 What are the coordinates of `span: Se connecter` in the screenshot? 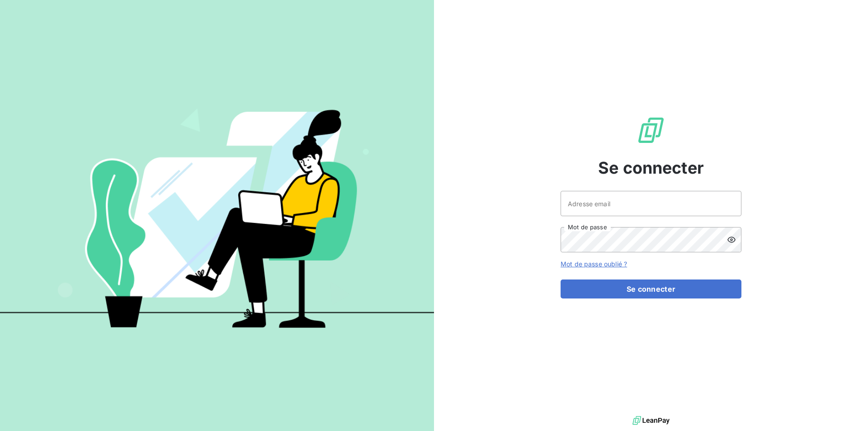 It's located at (651, 168).